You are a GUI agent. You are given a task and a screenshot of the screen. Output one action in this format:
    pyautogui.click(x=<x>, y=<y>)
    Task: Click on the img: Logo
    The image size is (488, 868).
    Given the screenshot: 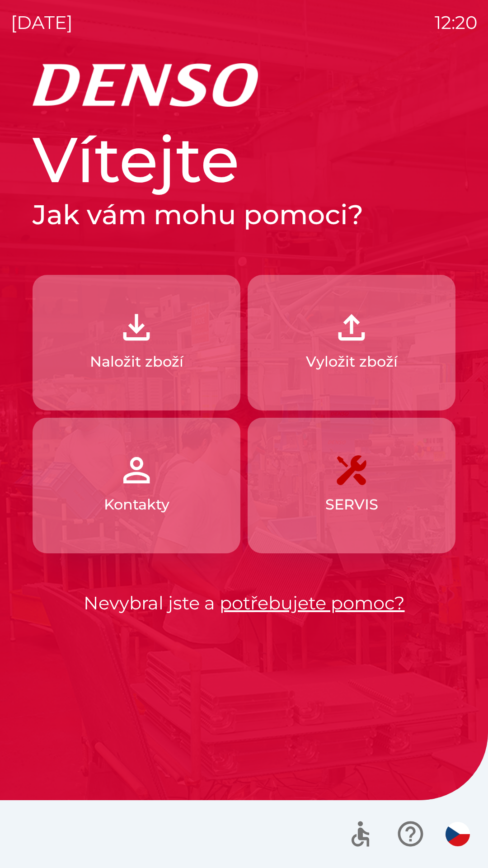 What is the action you would take?
    pyautogui.click(x=244, y=85)
    